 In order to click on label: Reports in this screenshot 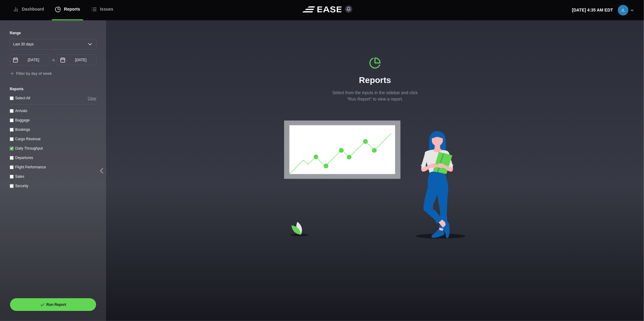, I will do `click(53, 89)`.